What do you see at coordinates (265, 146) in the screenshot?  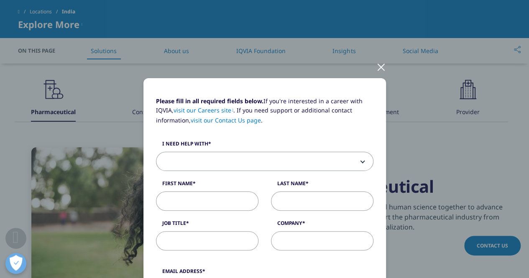 I see `label: I need help with` at bounding box center [265, 146].